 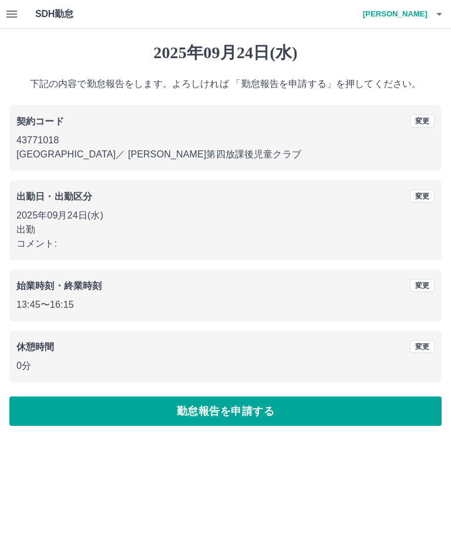 What do you see at coordinates (225, 411) in the screenshot?
I see `button: 勤怠報告を申請する` at bounding box center [225, 411].